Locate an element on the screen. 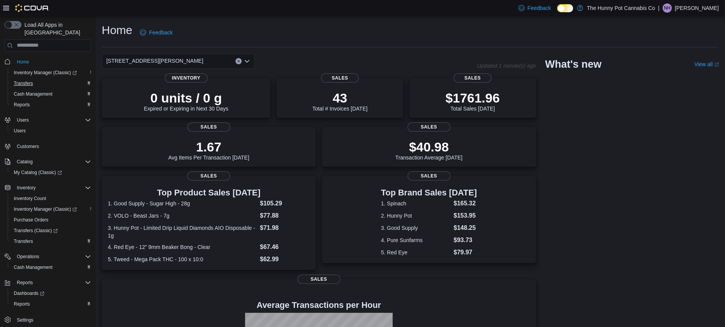  dt: 3. Hunny Pot - Limited Drip Liquid Diamonds AIO Disposable - 1g is located at coordinates (182, 232).